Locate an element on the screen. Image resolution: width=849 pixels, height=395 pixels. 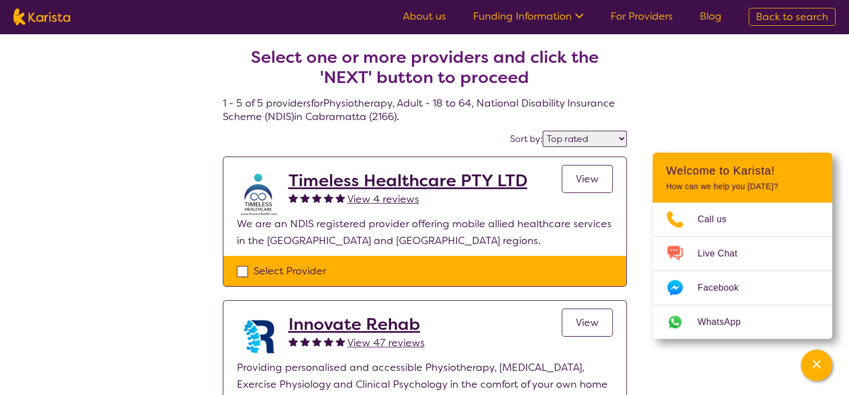
a: Timeless Healthcare PTY LTD is located at coordinates (408, 181).